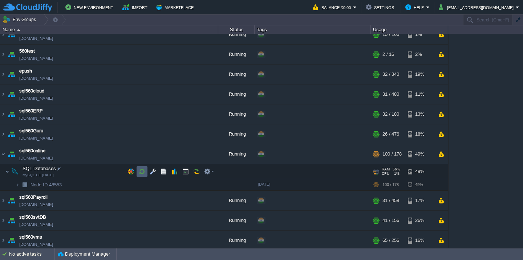 The width and height of the screenshot is (523, 260). I want to click on a: sql560ERP, so click(31, 111).